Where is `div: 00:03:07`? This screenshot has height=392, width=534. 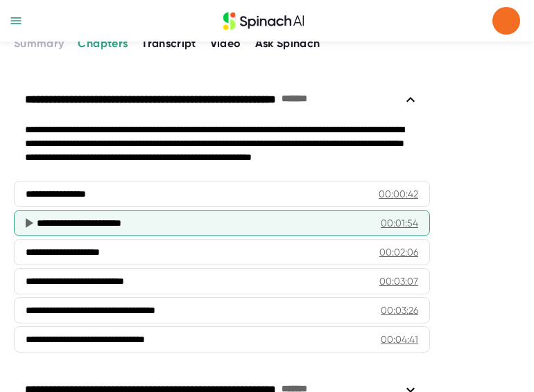 div: 00:03:07 is located at coordinates (398, 282).